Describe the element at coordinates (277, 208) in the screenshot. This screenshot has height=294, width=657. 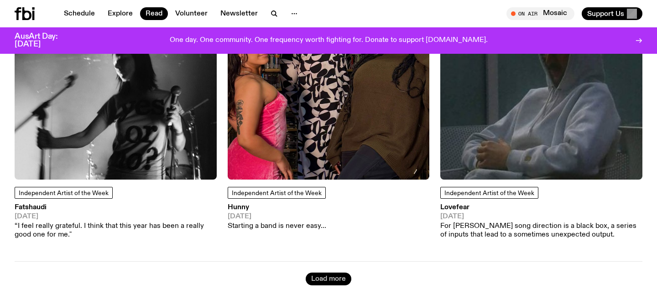
I see `h3: Hunny` at that location.